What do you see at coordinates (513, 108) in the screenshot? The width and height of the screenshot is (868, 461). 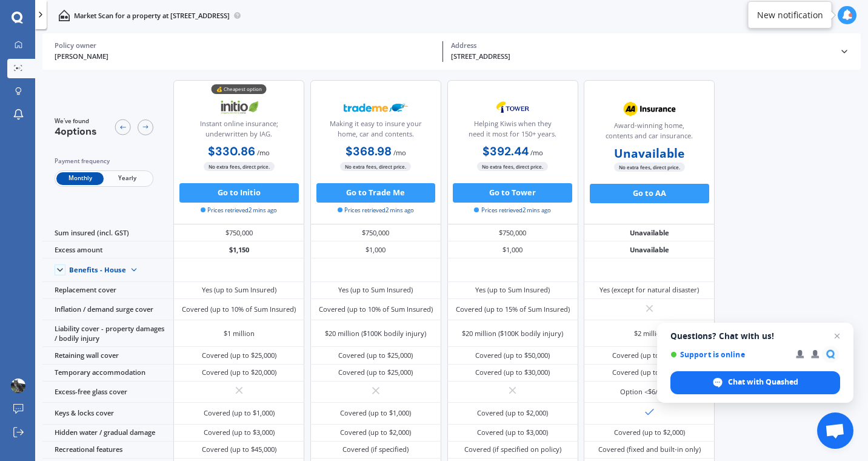 I see `img: Tower.webp` at bounding box center [513, 108].